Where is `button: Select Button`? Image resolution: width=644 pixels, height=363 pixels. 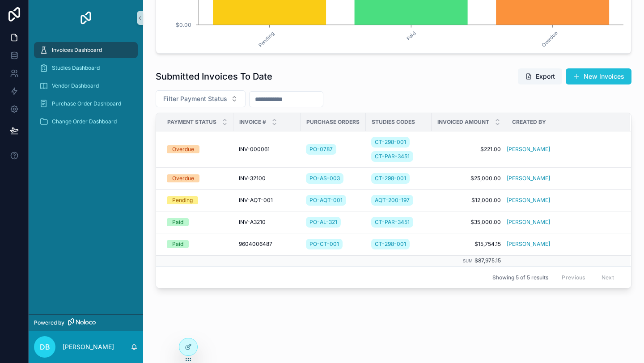 button: Select Button is located at coordinates (200, 99).